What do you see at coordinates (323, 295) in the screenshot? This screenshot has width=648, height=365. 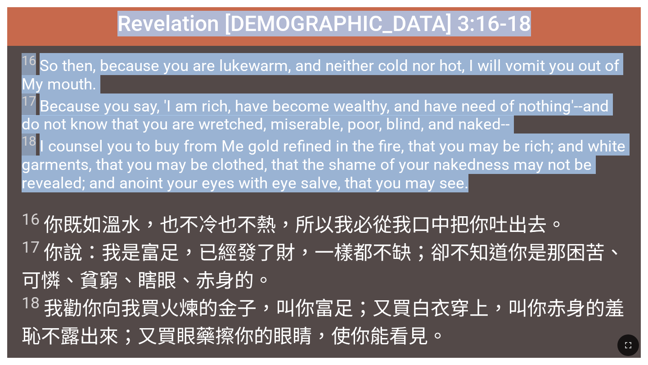 I see `wg4771: 是` at bounding box center [323, 295].